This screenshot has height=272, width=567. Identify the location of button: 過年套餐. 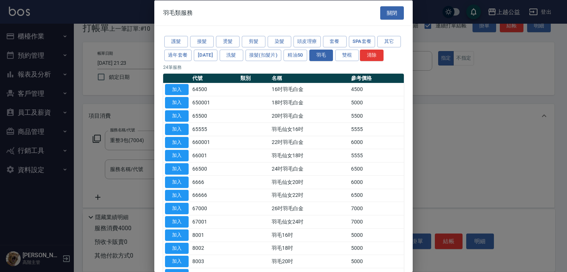
(178, 55).